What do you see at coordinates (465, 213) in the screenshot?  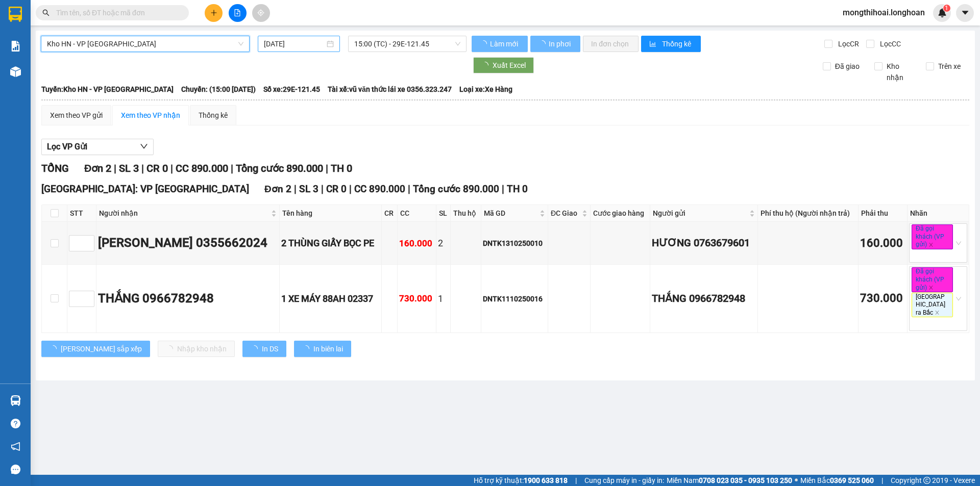 I see `th: Thu hộ` at bounding box center [465, 213].